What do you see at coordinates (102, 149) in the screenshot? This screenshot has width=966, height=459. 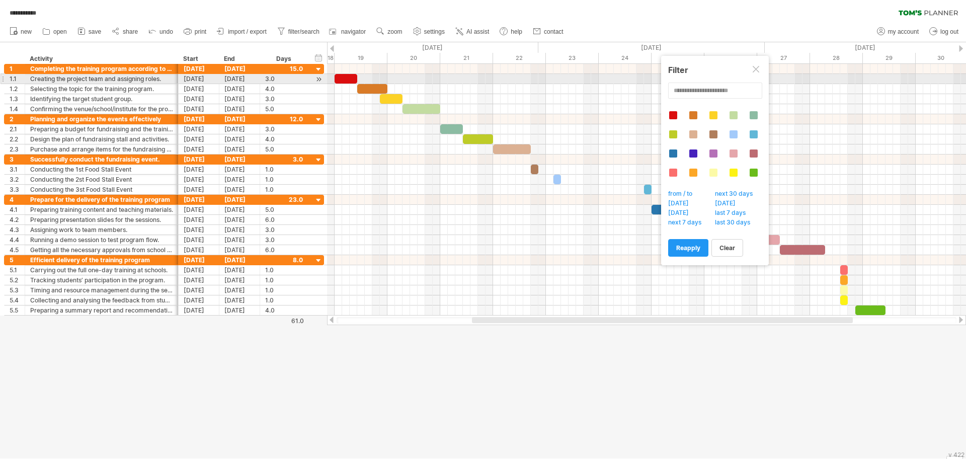 I see `div: Purchase and arrange items for the fundraising event.` at bounding box center [102, 149].